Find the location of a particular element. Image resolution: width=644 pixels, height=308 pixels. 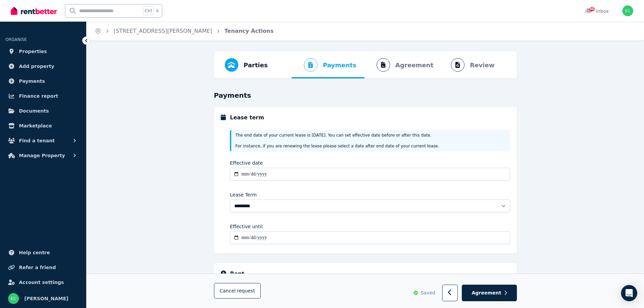

span: 96 is located at coordinates (592, 9).